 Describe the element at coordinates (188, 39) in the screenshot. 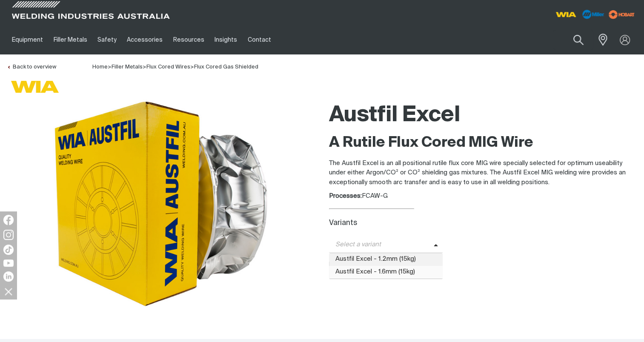

I see `a: Resources` at that location.